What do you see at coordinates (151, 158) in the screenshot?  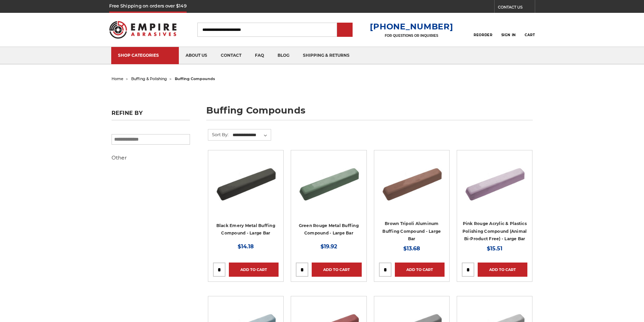 I see `h5: Other` at bounding box center [151, 158].